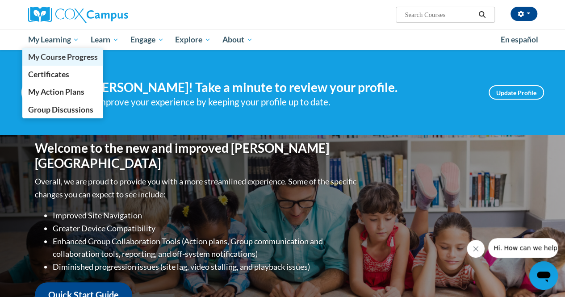  Describe the element at coordinates (54, 40) in the screenshot. I see `a: My Learning` at that location.